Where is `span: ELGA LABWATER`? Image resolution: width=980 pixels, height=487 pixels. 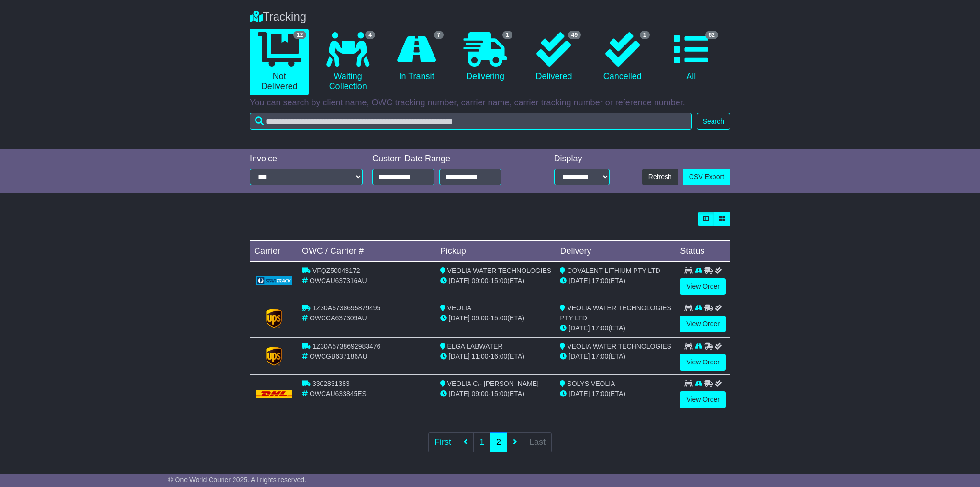 span: ELGA LABWATER is located at coordinates (475, 346).